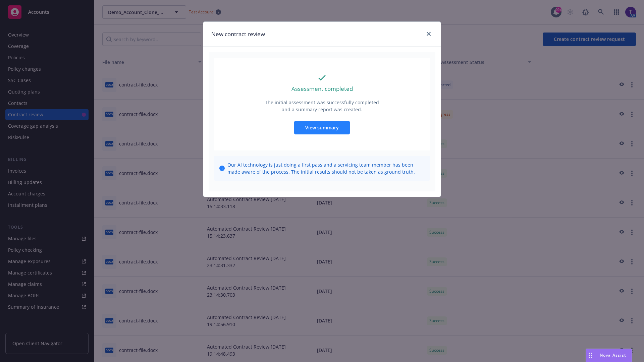 This screenshot has height=362, width=644. Describe the element at coordinates (613, 355) in the screenshot. I see `span: Nova Assist` at that location.